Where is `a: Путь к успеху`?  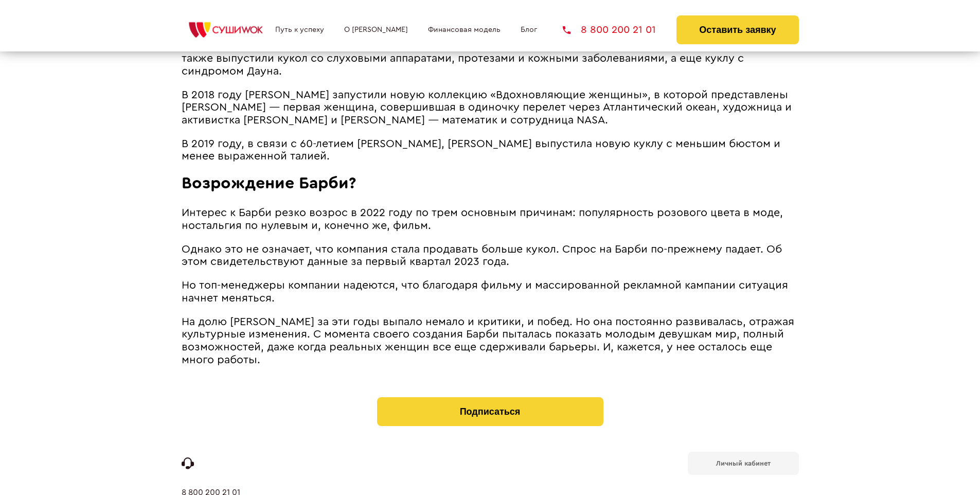
a: Путь к успеху is located at coordinates (299, 30).